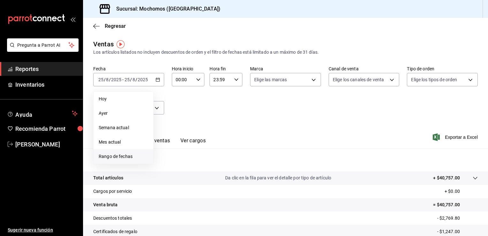 This screenshot has height=236, width=488. Describe the element at coordinates (43, 45) in the screenshot. I see `button: Pregunta a Parrot AI` at that location.